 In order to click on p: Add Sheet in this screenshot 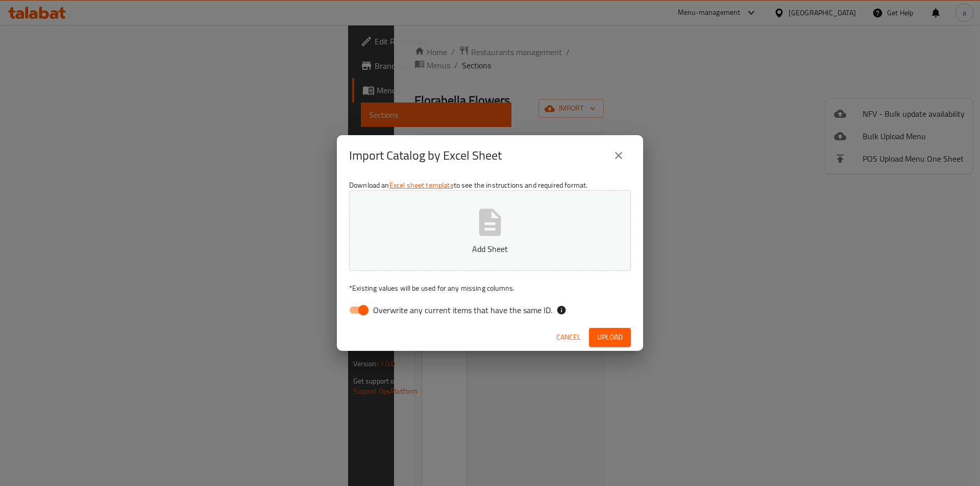, I will do `click(490, 249)`.